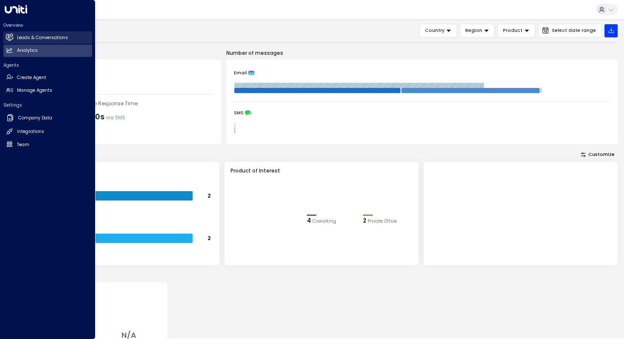  Describe the element at coordinates (388, 221) in the screenshot. I see `div: 2Private Office` at that location.